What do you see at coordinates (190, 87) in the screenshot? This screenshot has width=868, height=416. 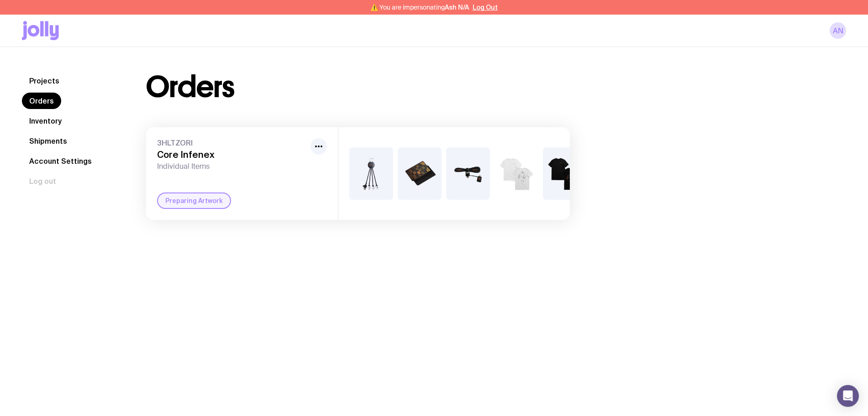 I see `h1: Orders` at bounding box center [190, 87].